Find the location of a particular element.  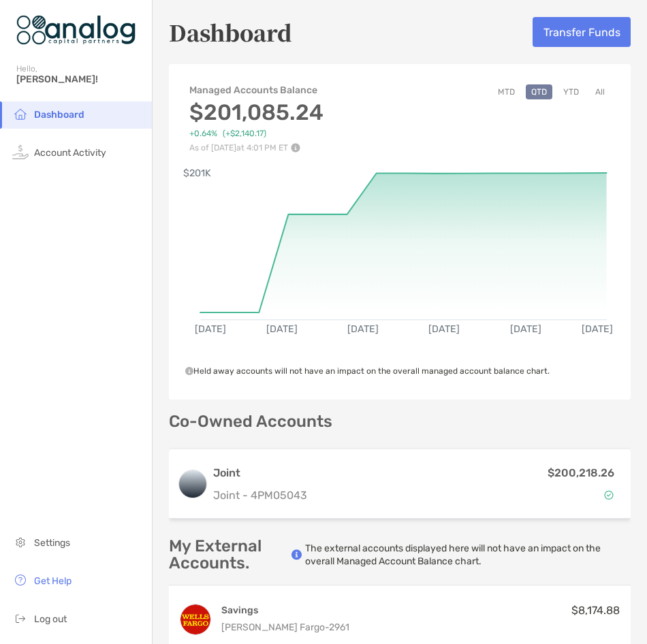

span: Held away accounts will not have an impact on the overall managed account balance chart. is located at coordinates (367, 371).